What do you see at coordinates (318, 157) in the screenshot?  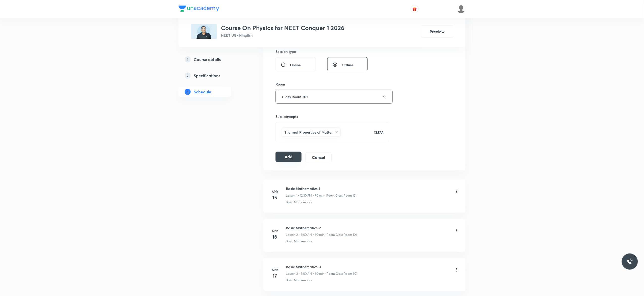 I see `button: Cancel` at bounding box center [318, 157].